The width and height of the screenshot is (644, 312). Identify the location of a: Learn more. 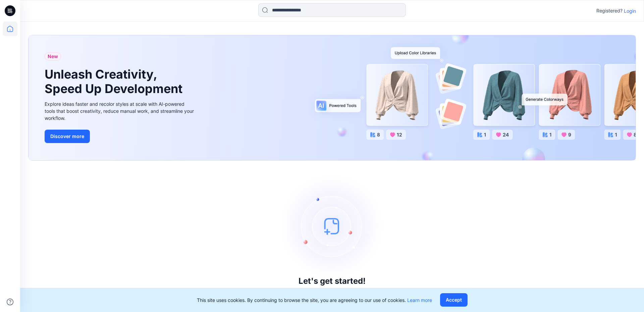
(420, 300).